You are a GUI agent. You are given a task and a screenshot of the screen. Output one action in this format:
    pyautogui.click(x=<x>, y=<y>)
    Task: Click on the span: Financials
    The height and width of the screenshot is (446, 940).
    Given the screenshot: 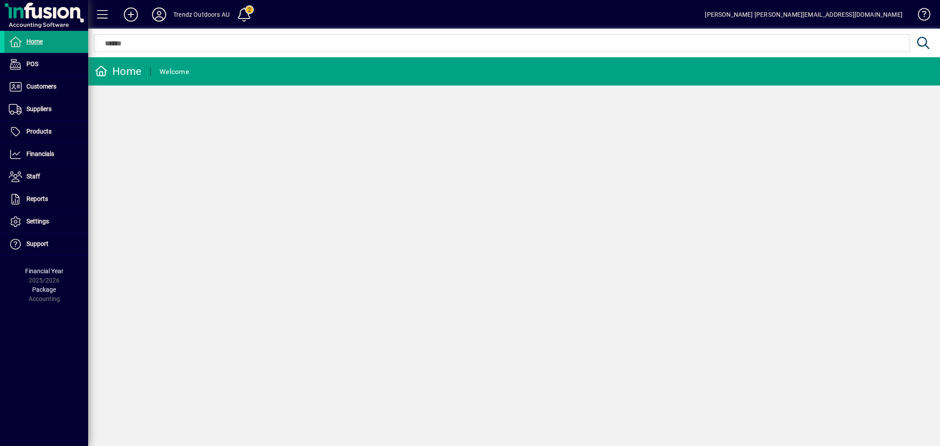 What is the action you would take?
    pyautogui.click(x=40, y=154)
    